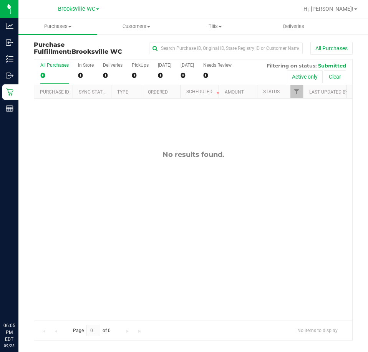 The width and height of the screenshot is (368, 352). What do you see at coordinates (293, 26) in the screenshot?
I see `span: Deliveries` at bounding box center [293, 26].